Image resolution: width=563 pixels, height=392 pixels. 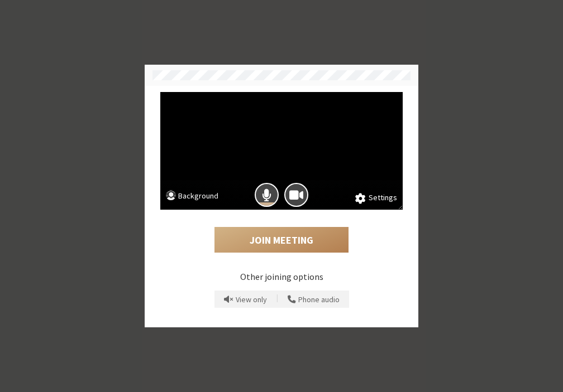 I want to click on button: Mic is on, so click(x=266, y=194).